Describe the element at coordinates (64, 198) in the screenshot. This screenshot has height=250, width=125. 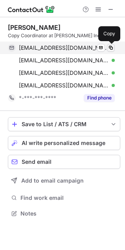
I see `button: Find work email` at that location.